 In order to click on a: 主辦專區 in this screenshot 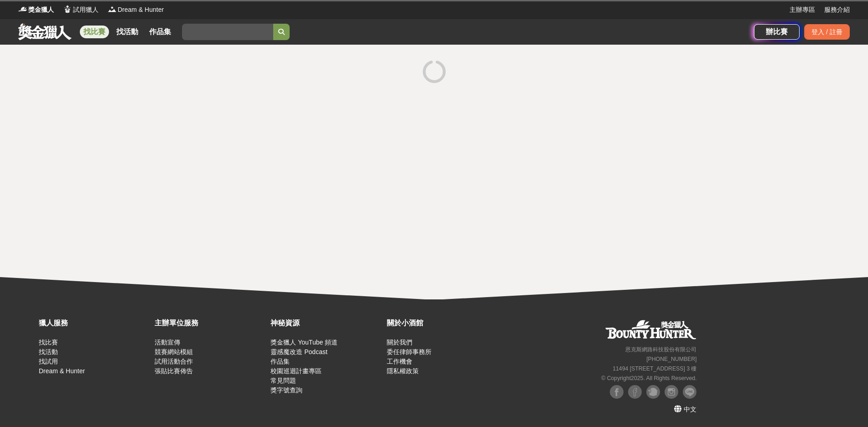, I will do `click(802, 10)`.